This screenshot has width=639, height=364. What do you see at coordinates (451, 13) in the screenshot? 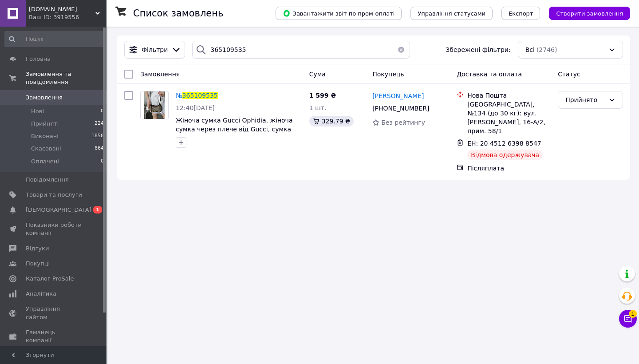
I see `button: Управління статусами` at bounding box center [451, 13].